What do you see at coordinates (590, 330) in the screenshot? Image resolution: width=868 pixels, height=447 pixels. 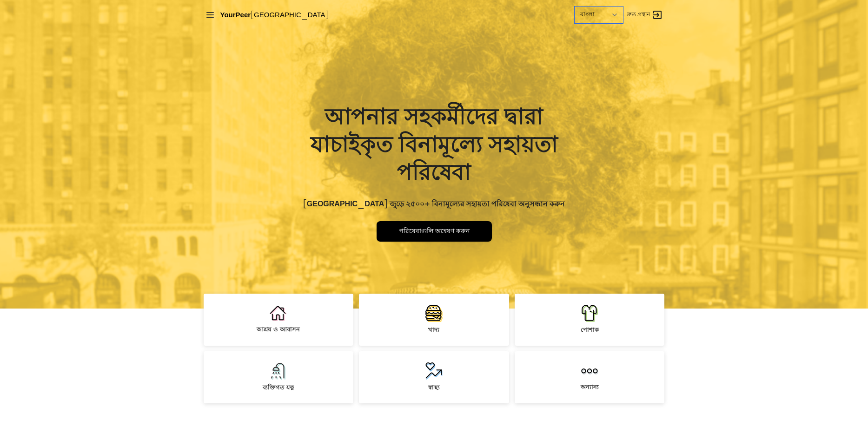 I see `font: পোশাক` at bounding box center [590, 330].